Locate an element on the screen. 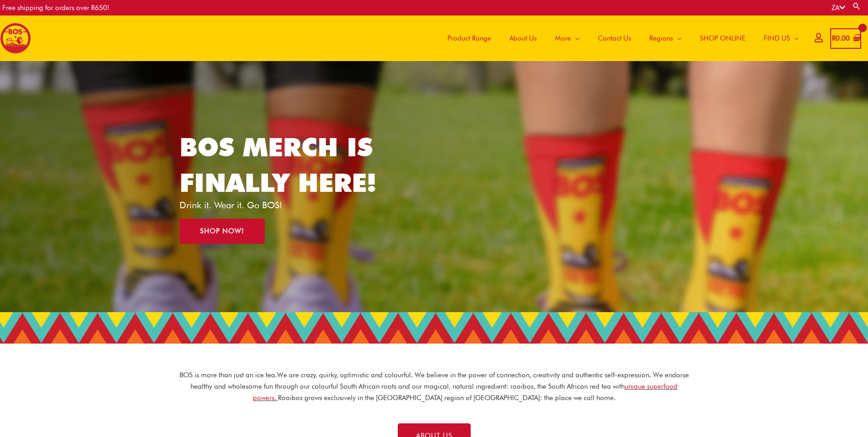 This screenshot has width=868, height=437. span: R is located at coordinates (833, 38).